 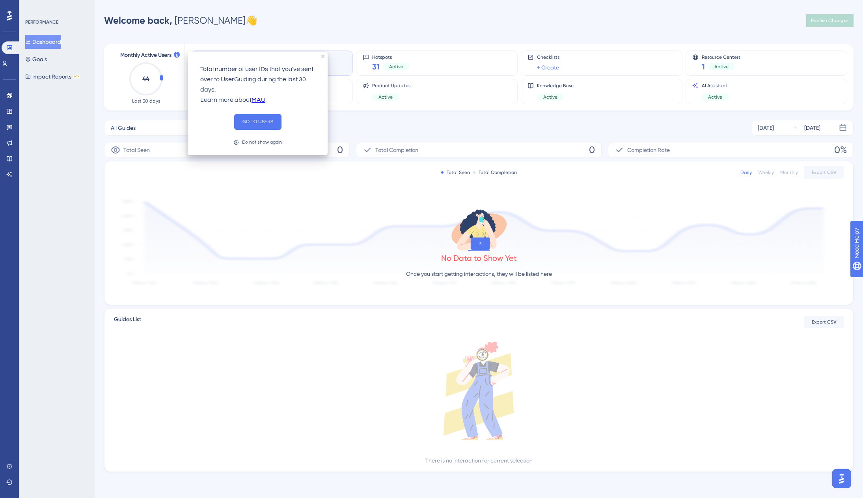 I want to click on button: Open AI Assistant Launcher, so click(x=12, y=12).